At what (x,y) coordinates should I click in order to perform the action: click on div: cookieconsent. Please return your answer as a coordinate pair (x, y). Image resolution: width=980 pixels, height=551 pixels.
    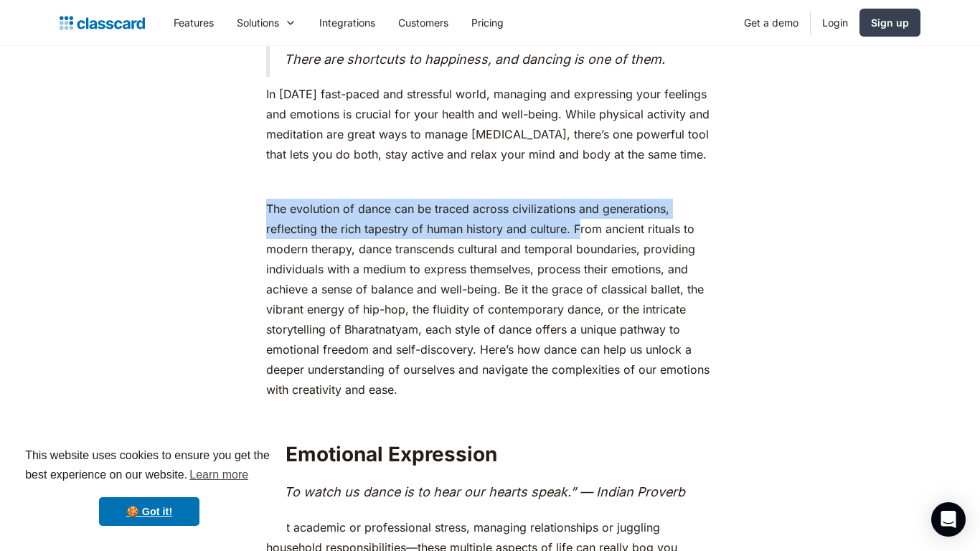
    Looking at the image, I should click on (149, 486).